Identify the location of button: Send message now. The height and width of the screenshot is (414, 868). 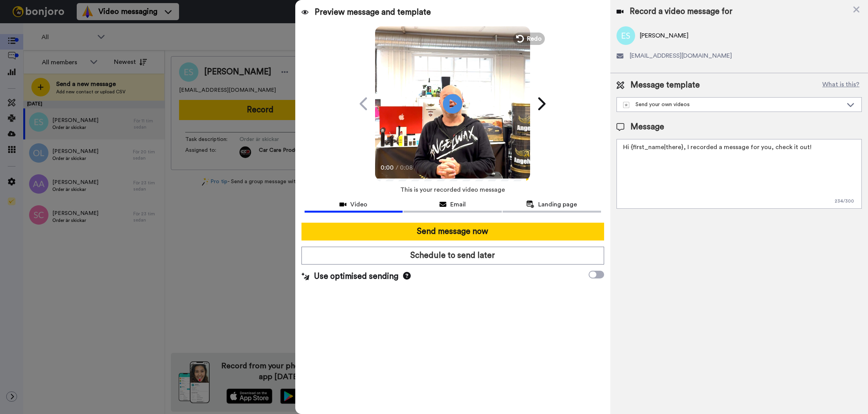
(452, 231).